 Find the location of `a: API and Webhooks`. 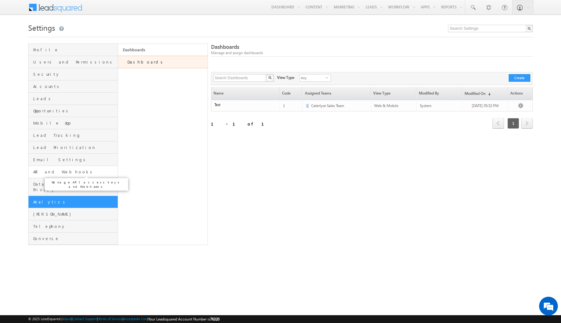

a: API and Webhooks is located at coordinates (73, 172).